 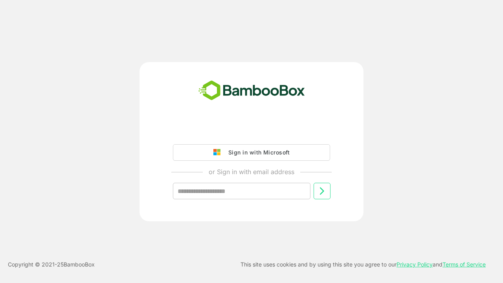 I want to click on p: This site uses cookies and by using this site you agree to our and, so click(x=363, y=264).